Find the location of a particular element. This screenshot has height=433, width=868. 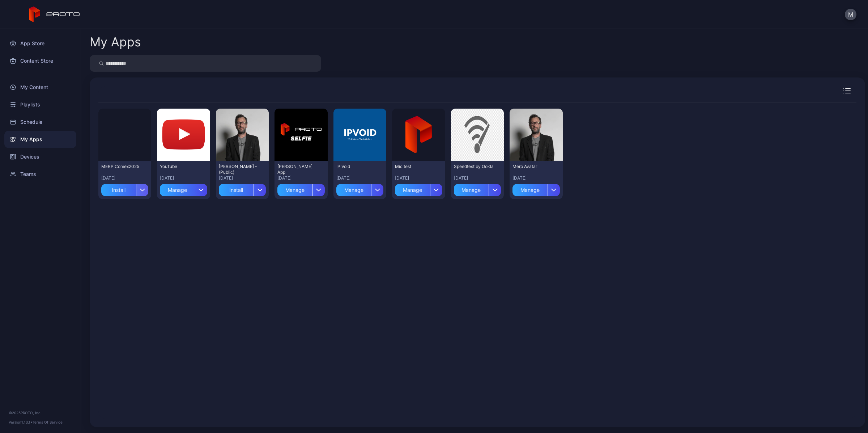

div: My Content is located at coordinates (40, 87).